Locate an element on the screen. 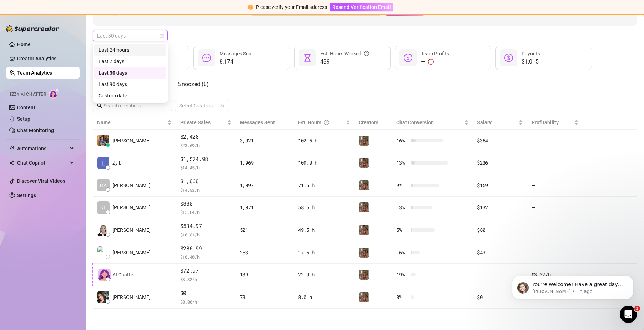 The width and height of the screenshot is (644, 330). span: $ 14.83 /h is located at coordinates (206, 190).